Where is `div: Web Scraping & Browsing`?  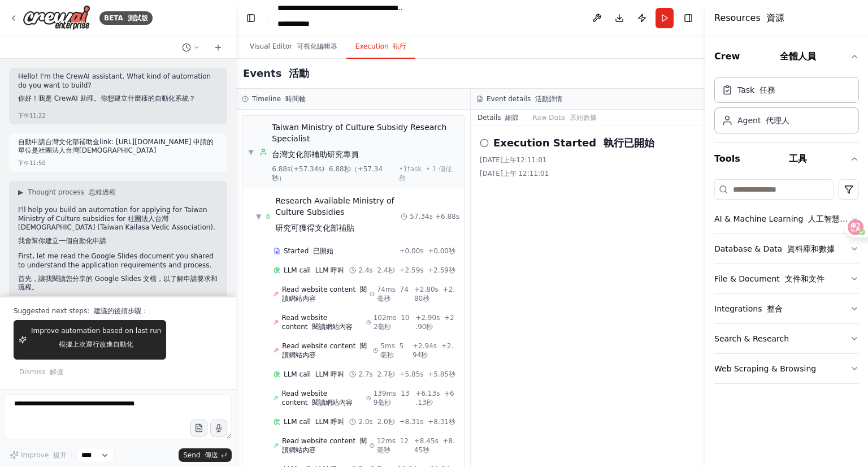
div: Web Scraping & Browsing is located at coordinates (765, 369).